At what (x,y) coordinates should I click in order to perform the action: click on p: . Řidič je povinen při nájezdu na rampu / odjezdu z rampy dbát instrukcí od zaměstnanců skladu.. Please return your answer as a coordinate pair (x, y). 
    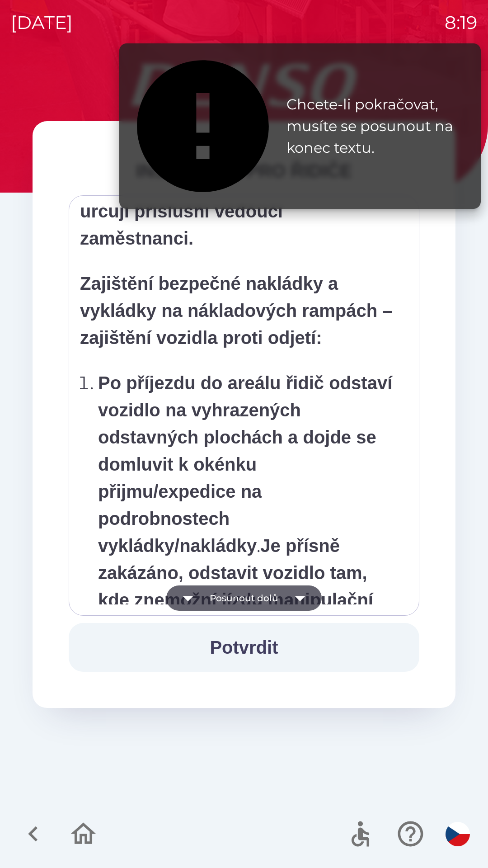
    Looking at the image, I should click on (247, 546).